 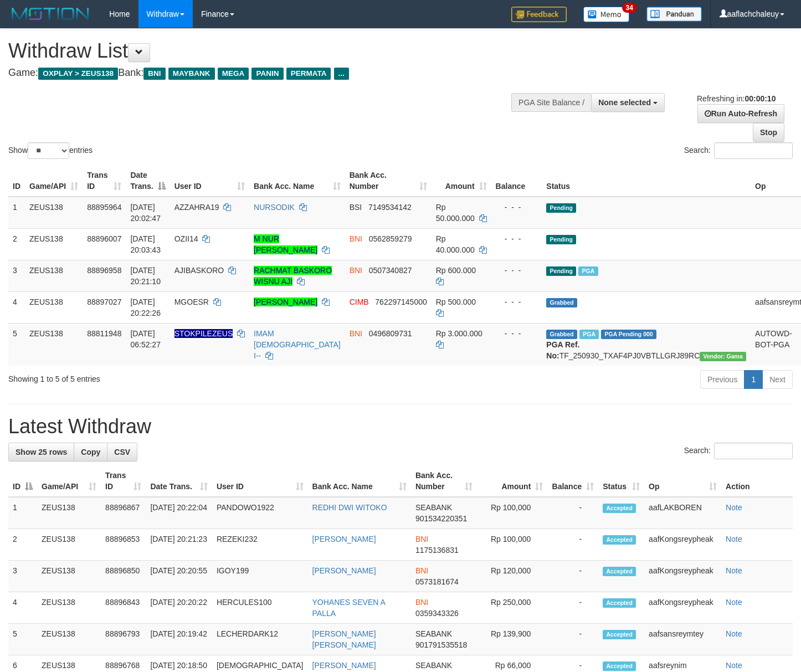 I want to click on th: Bank Acc. Name: activate to sort column ascending, so click(x=297, y=181).